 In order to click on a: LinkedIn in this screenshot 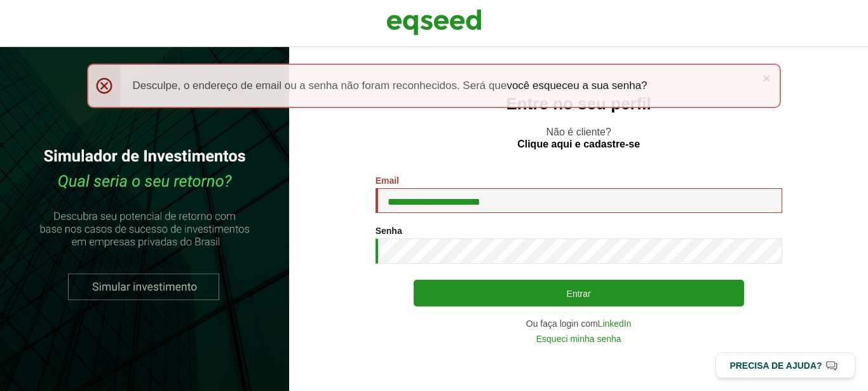, I will do `click(614, 324)`.